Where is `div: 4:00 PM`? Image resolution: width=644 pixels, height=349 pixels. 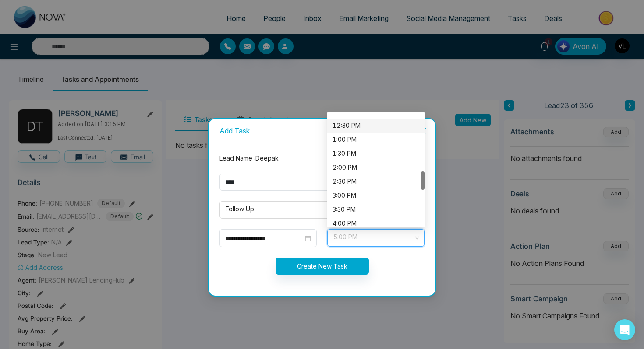
div: 4:00 PM is located at coordinates (376, 223).